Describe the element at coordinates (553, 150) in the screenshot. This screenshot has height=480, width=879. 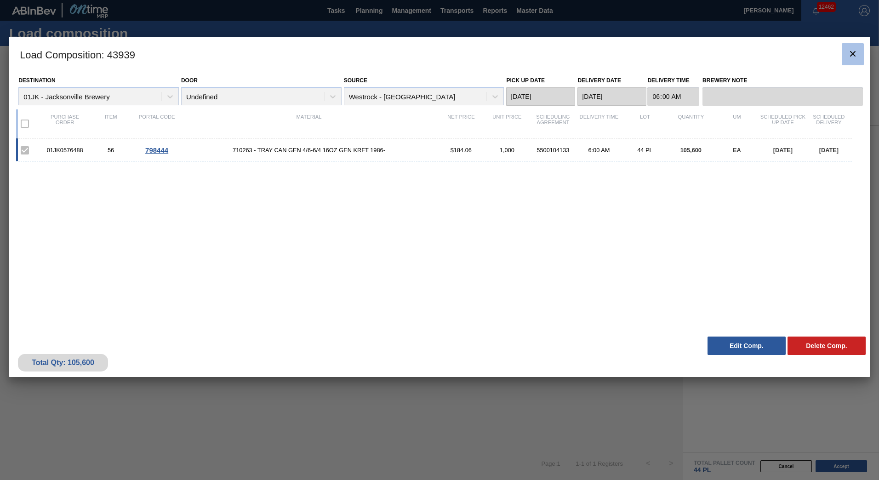
I see `div: 5500104133` at that location.